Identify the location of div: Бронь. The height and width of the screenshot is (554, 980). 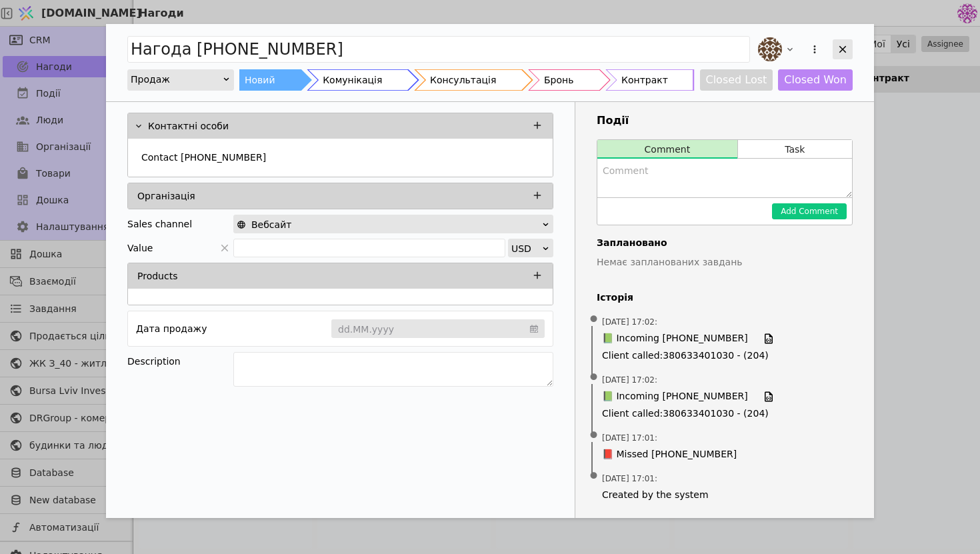
(559, 80).